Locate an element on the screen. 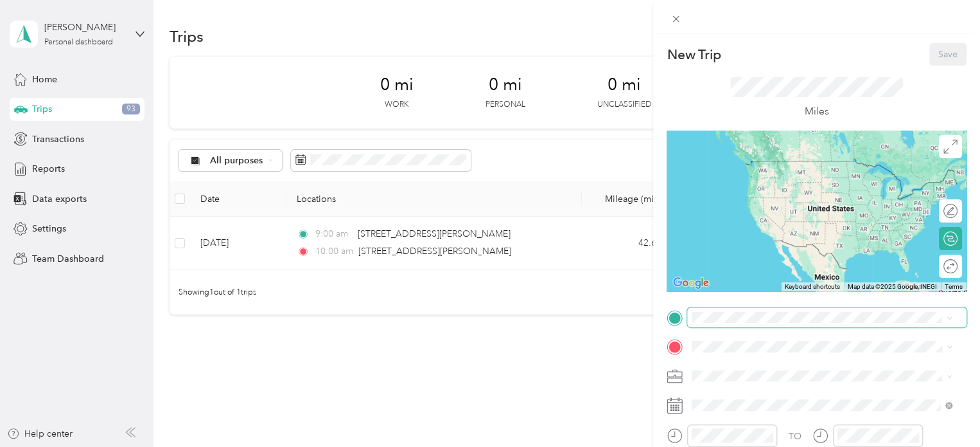  a: Open this area in Google Maps (opens a new window) is located at coordinates (691, 283).